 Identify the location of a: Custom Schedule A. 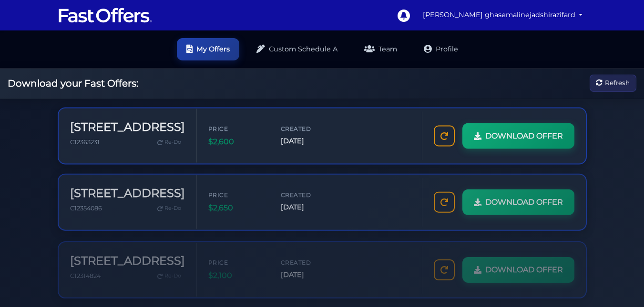
(297, 49).